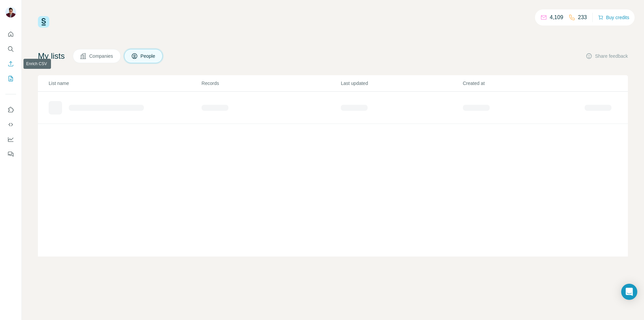  What do you see at coordinates (11, 110) in the screenshot?
I see `button: Use Surfe on LinkedIn` at bounding box center [11, 110].